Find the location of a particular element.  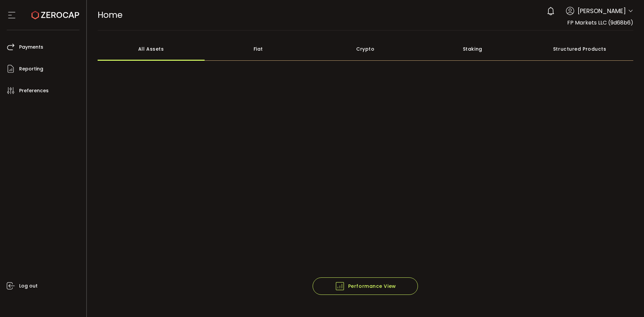

div: Crypto is located at coordinates (365, 49).